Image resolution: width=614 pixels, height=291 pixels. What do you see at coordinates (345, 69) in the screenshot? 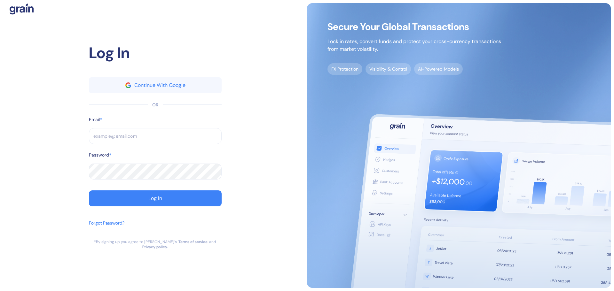
I see `span: FX Protection` at bounding box center [345, 69].